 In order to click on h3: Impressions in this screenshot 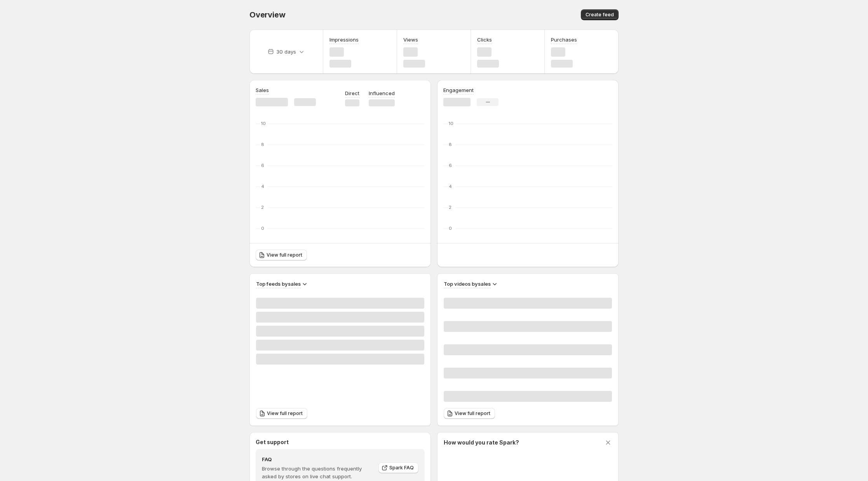, I will do `click(344, 40)`.